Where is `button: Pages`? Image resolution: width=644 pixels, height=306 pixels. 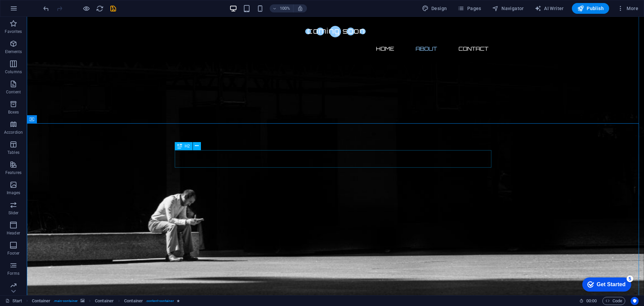
button: Pages is located at coordinates (469, 8).